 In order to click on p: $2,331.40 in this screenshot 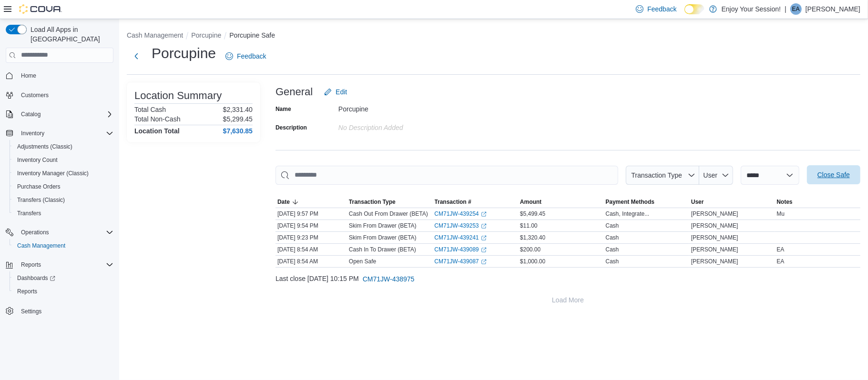, I will do `click(238, 110)`.